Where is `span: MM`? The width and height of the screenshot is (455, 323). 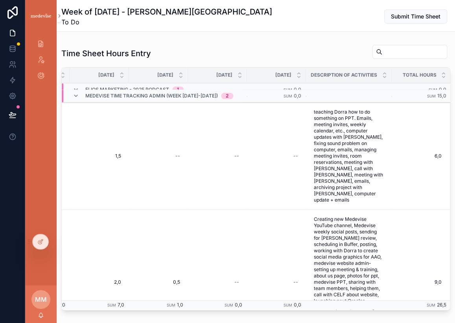
span: MM is located at coordinates (41, 300).